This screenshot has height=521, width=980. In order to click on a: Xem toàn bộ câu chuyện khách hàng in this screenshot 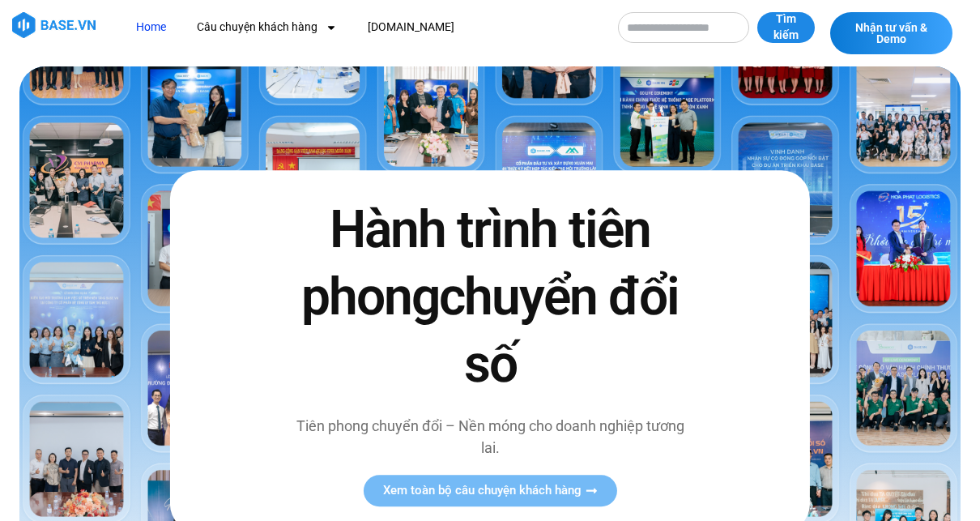, I will do `click(490, 490)`.